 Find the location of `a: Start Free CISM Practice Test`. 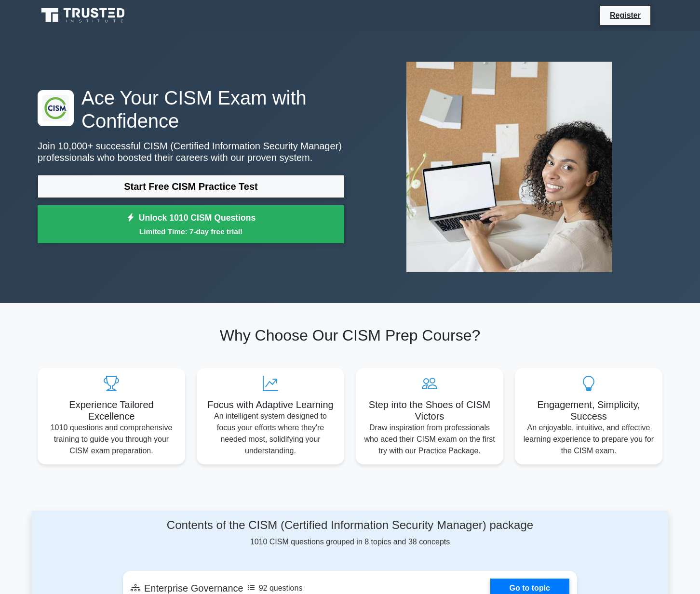

a: Start Free CISM Practice Test is located at coordinates (191, 187).